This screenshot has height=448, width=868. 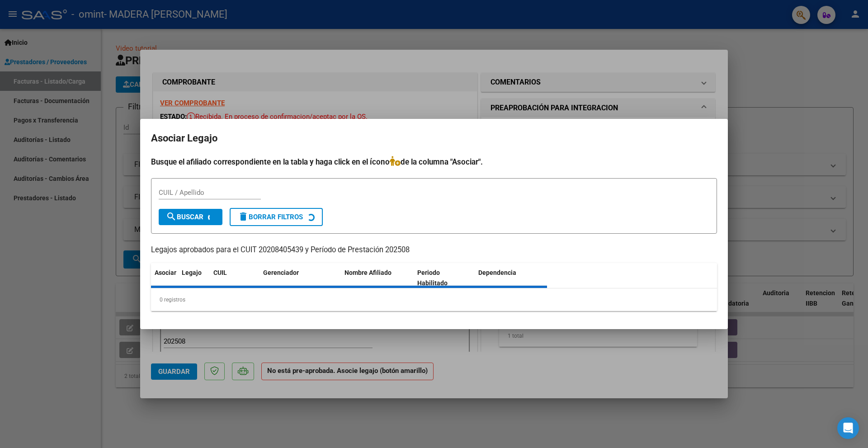 I want to click on datatable-header-cell: Periodo Habilitado, so click(x=443, y=278).